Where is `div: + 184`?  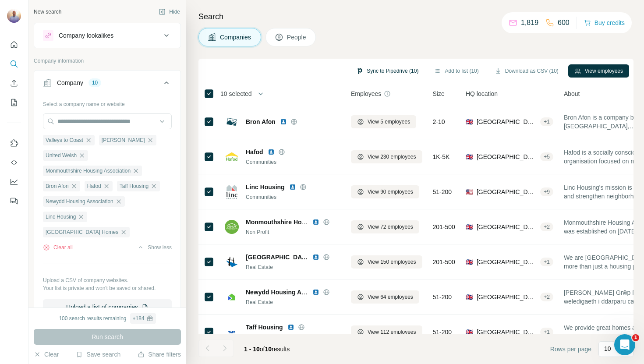
div: + 184 is located at coordinates (138, 318).